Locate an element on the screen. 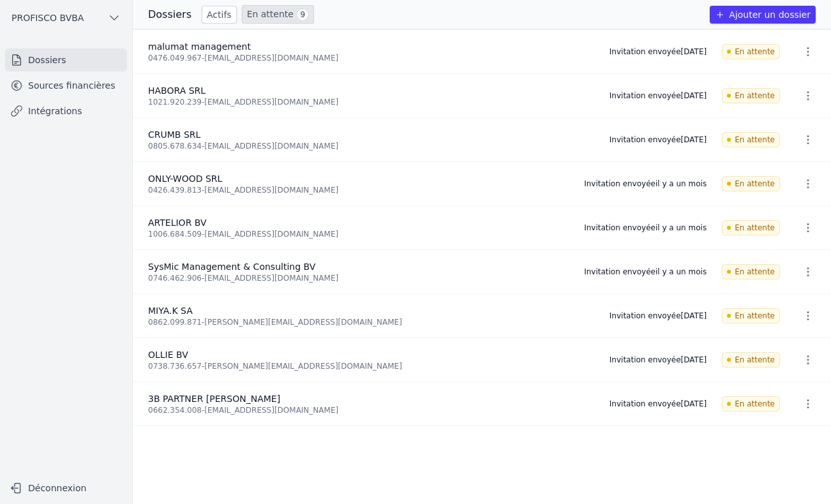 This screenshot has height=504, width=831. a: Dossiers is located at coordinates (66, 60).